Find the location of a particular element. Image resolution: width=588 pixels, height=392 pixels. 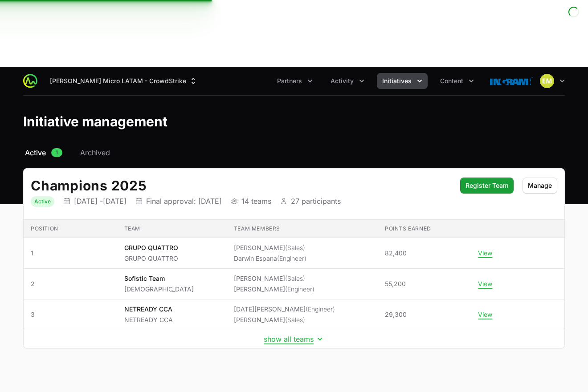

h2: Champions 2025 is located at coordinates (241, 186).